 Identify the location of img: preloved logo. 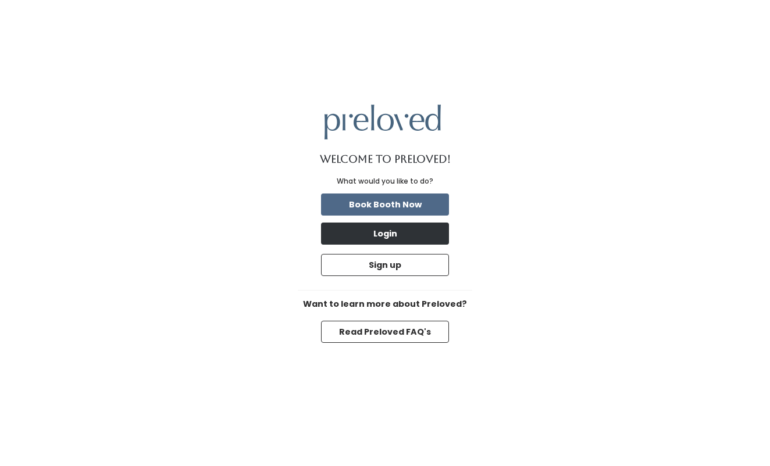
(383, 122).